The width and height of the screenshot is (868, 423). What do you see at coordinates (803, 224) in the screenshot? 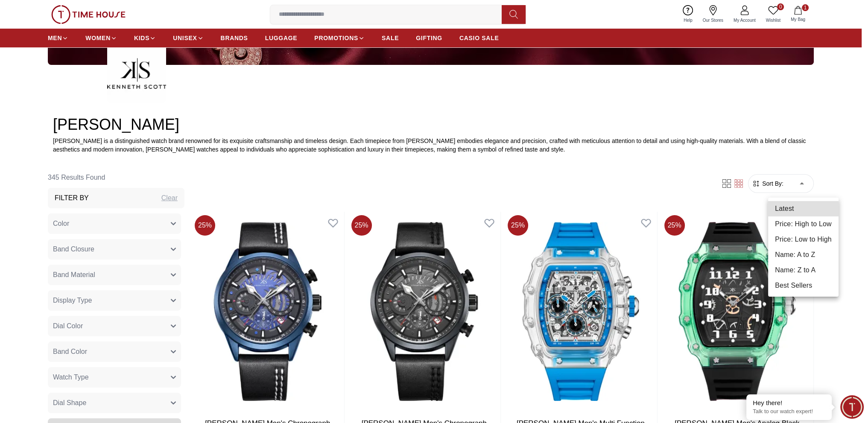
I see `li: Price: High to Low` at bounding box center [803, 224].